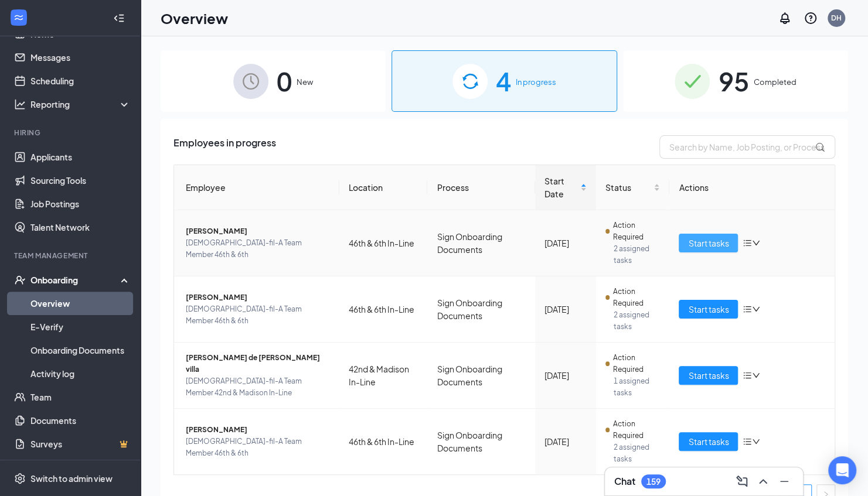 This screenshot has width=868, height=496. I want to click on th: Actions, so click(752, 188).